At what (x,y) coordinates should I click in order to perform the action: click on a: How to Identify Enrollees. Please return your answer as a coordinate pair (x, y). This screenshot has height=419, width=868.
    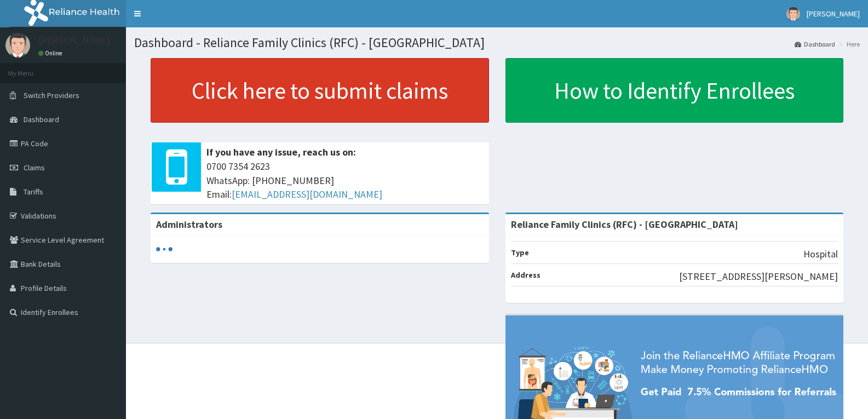
    Looking at the image, I should click on (674, 91).